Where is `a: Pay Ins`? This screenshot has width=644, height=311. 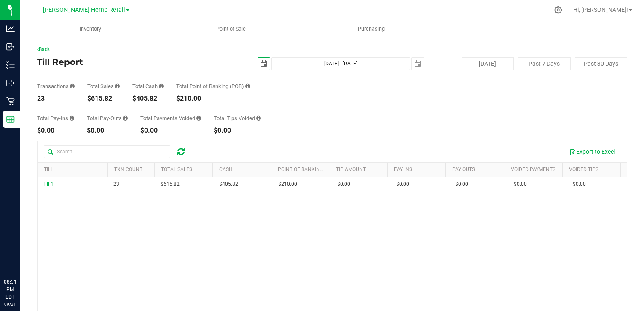
a: Pay Ins is located at coordinates (403, 169).